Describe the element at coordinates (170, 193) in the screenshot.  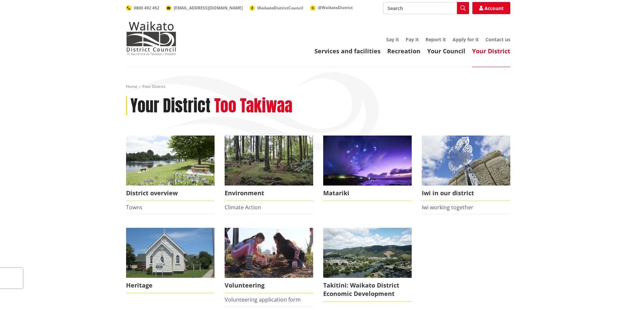
I see `span: District overview` at that location.